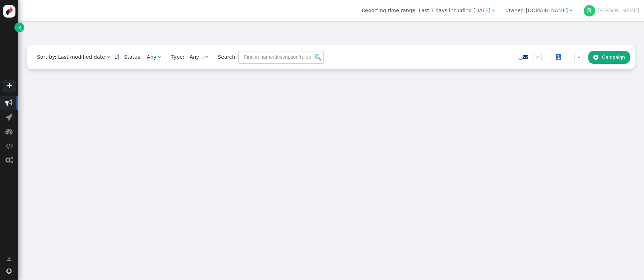 The width and height of the screenshot is (644, 280). Describe the element at coordinates (609, 57) in the screenshot. I see `button: Campaign` at that location.